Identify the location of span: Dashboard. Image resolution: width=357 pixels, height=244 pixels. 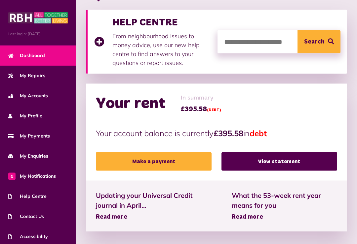
(26, 56).